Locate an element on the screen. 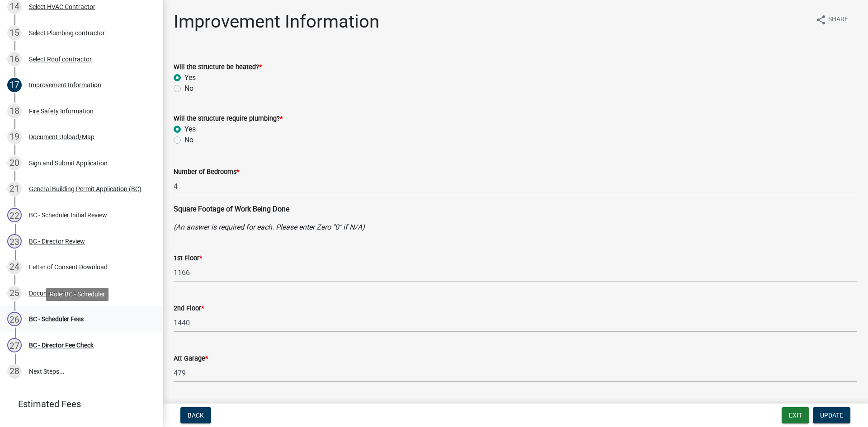  div: 19 is located at coordinates (14, 137).